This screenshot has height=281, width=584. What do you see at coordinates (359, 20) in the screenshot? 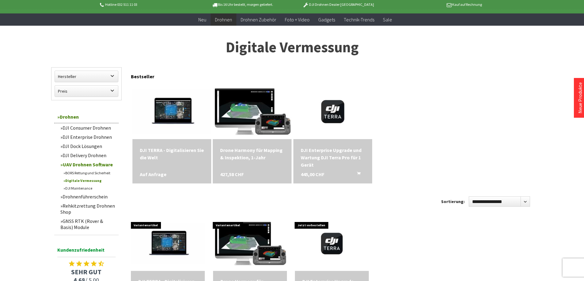
I see `span: Technik-Trends` at bounding box center [359, 20].